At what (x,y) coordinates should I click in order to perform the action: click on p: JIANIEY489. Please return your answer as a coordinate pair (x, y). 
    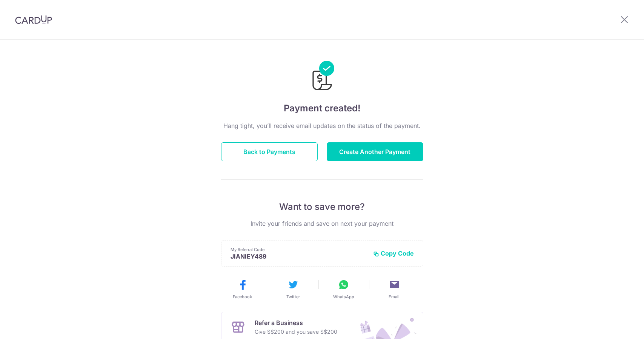
    Looking at the image, I should click on (299, 256).